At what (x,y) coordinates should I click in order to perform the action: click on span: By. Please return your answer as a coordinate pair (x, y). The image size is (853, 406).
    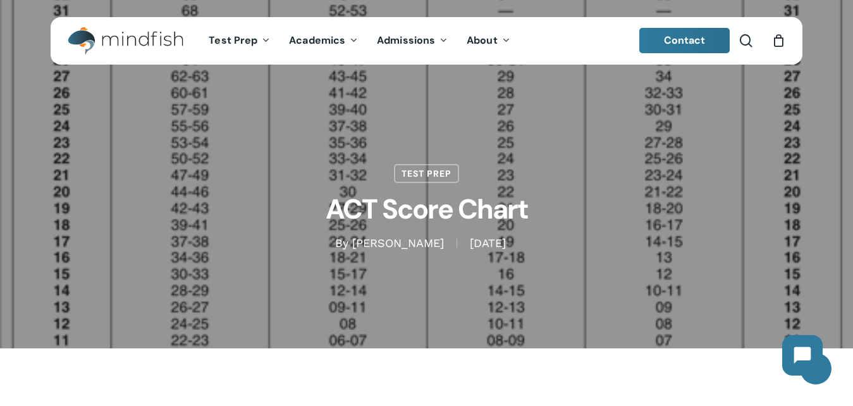
    Looking at the image, I should click on (342, 243).